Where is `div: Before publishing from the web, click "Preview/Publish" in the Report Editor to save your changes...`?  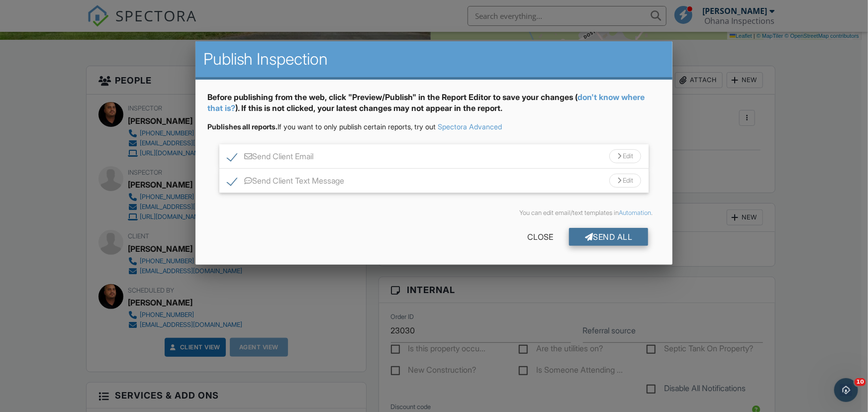
div: Before publishing from the web, click "Preview/Publish" in the Report Editor to save your changes... is located at coordinates (435, 107).